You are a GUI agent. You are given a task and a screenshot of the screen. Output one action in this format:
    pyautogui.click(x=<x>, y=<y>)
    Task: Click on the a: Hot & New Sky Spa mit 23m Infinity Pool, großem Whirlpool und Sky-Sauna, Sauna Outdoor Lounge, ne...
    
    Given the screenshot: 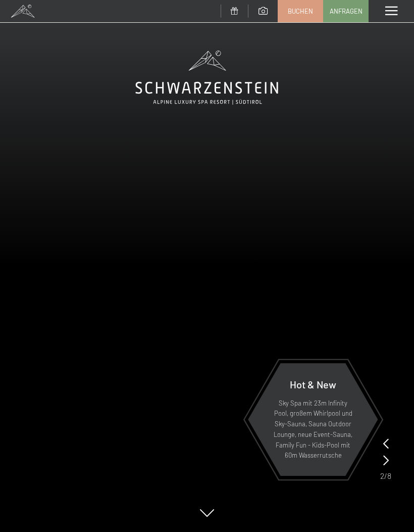 What is the action you would take?
    pyautogui.click(x=313, y=419)
    